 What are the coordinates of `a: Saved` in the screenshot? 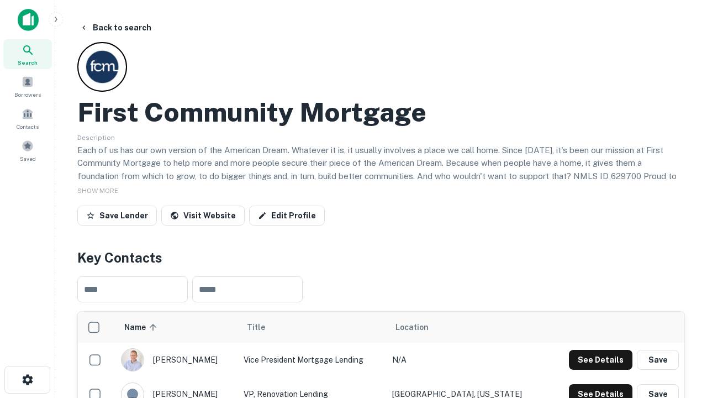 It's located at (28, 150).